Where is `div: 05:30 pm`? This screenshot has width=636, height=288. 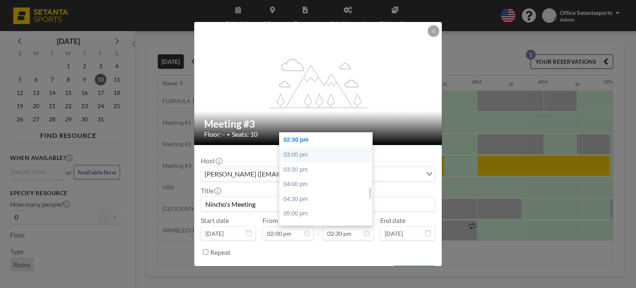 div: 05:30 pm is located at coordinates (328, 229).